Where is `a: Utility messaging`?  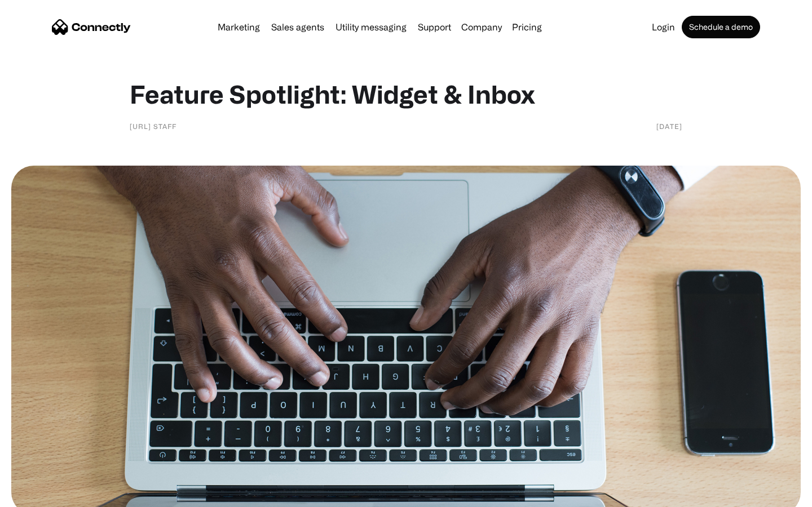
a: Utility messaging is located at coordinates (371, 27).